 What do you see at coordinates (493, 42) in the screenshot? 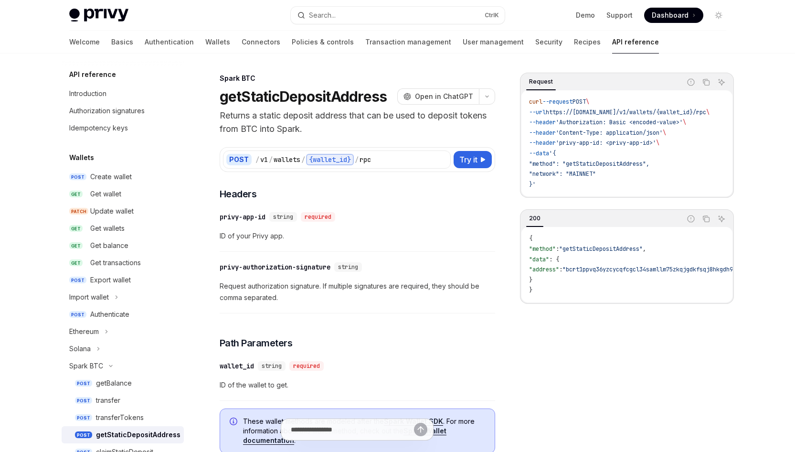
I see `a: User management` at bounding box center [493, 42].